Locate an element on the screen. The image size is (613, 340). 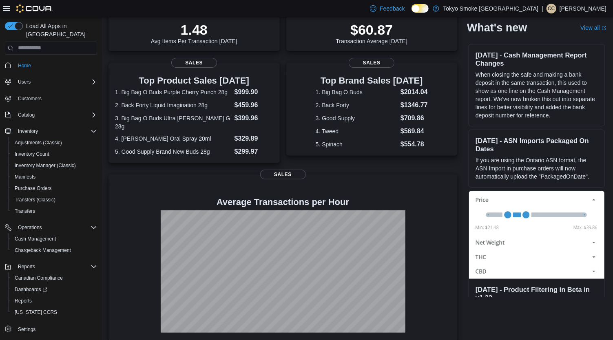
dt: 3. Good Supply is located at coordinates (357, 118).